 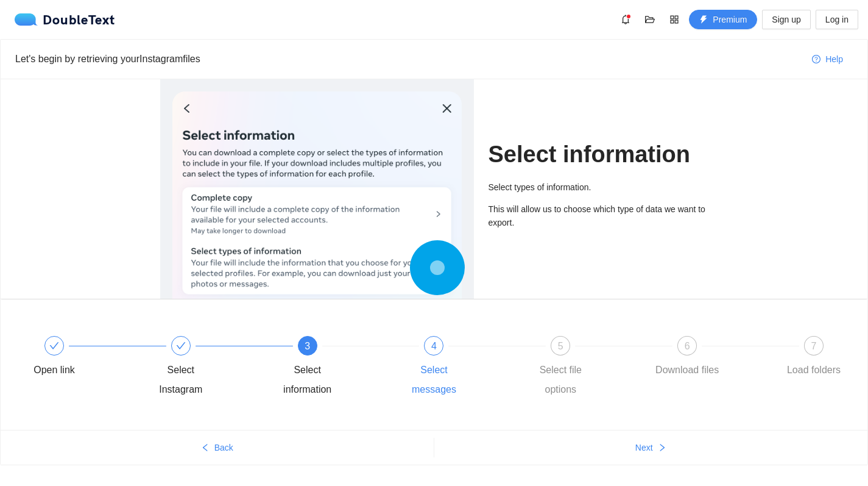 I want to click on button: Log in, so click(x=837, y=20).